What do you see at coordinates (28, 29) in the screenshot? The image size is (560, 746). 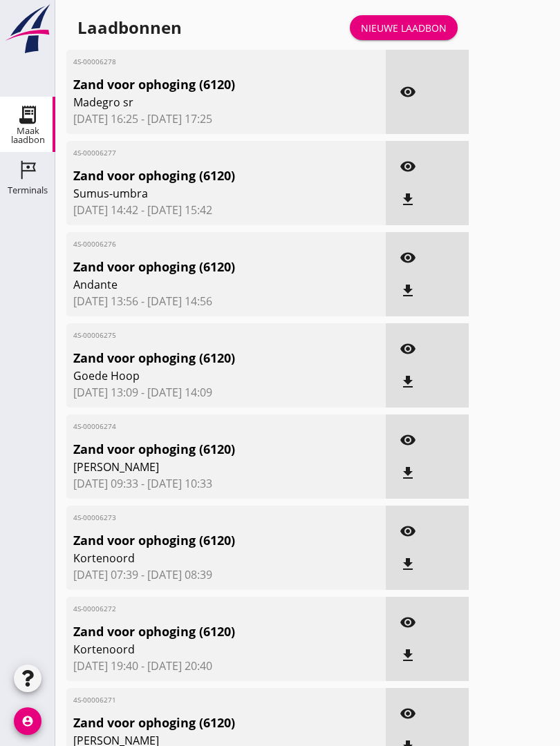 I see `img: logo-small.a267ee39.svg` at bounding box center [28, 29].